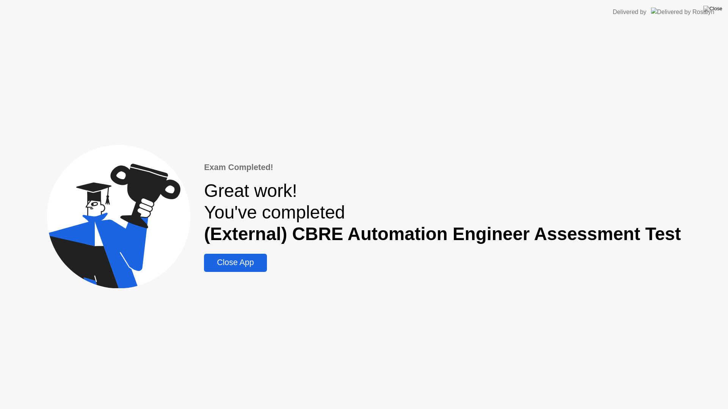  I want to click on div: Delivered by, so click(629, 12).